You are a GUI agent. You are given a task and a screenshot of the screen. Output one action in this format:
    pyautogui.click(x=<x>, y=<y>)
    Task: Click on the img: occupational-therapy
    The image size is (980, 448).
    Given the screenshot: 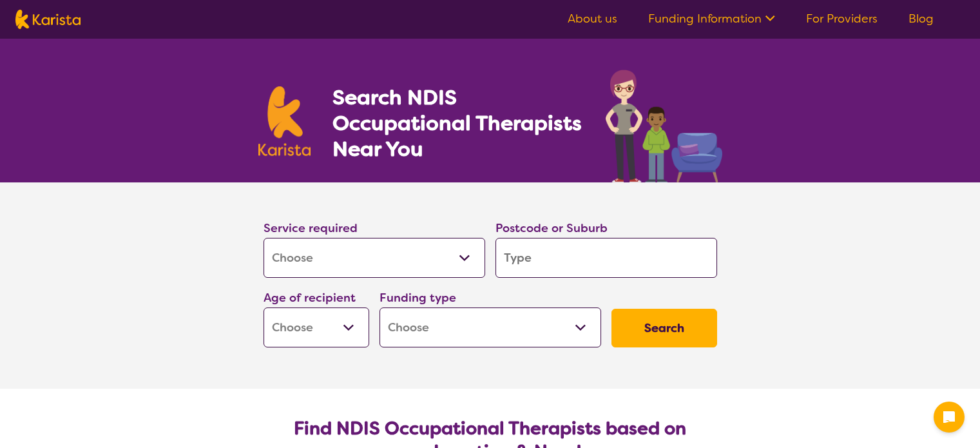 What is the action you would take?
    pyautogui.click(x=663, y=126)
    